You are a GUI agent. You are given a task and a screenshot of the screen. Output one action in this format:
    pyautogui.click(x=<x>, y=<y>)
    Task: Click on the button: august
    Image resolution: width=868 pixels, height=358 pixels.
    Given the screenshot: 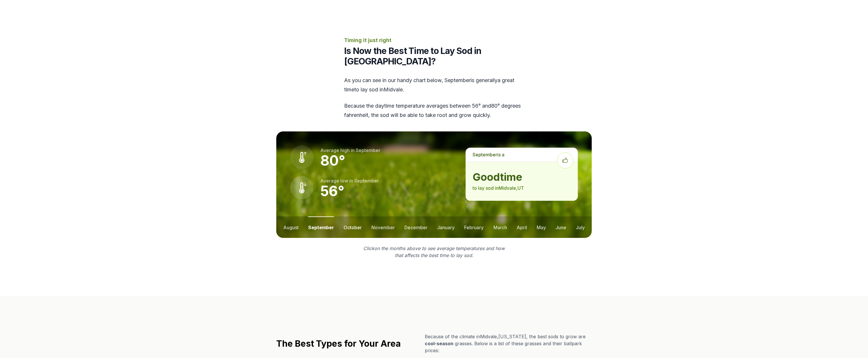 What is the action you would take?
    pyautogui.click(x=291, y=227)
    